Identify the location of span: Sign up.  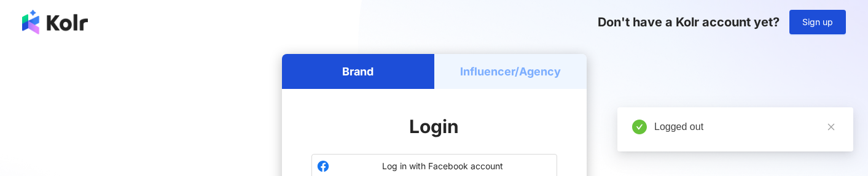
(817, 22).